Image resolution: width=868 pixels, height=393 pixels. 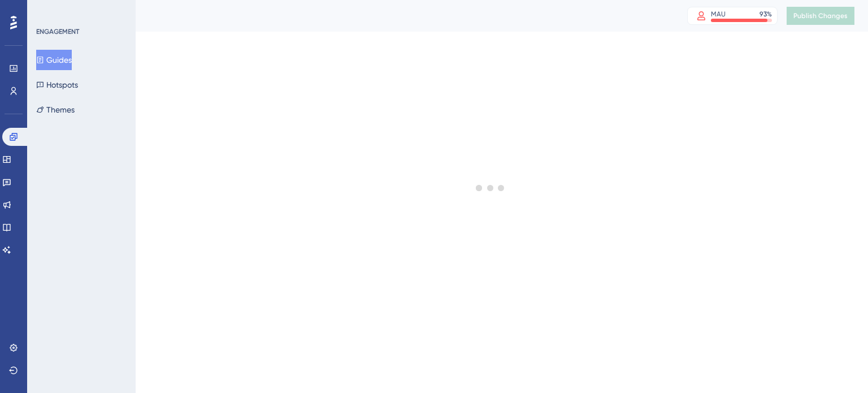 I want to click on div: 93 %, so click(x=765, y=15).